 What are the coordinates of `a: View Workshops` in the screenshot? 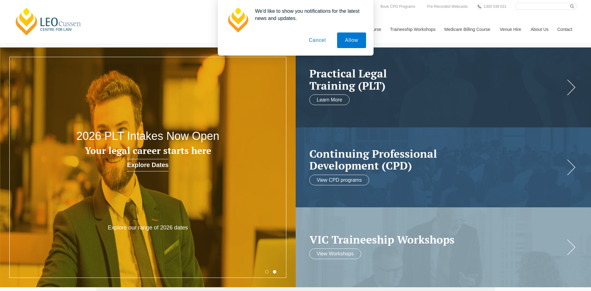 It's located at (335, 253).